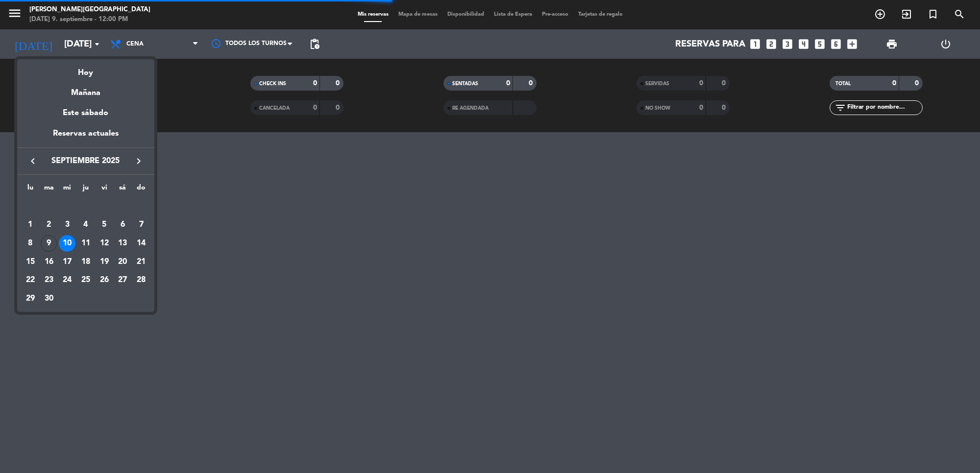 The image size is (980, 473). I want to click on div: 4, so click(86, 225).